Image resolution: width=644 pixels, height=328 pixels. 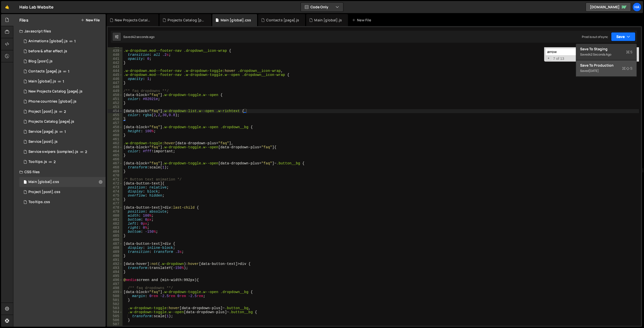 I want to click on div: 481, so click(x=115, y=220).